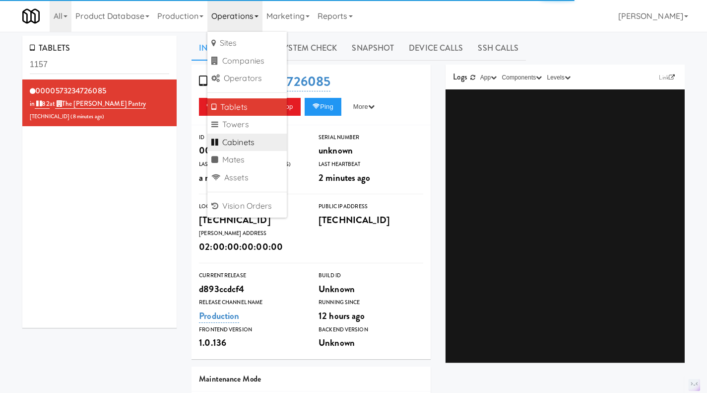  What do you see at coordinates (251, 289) in the screenshot?
I see `div: d893ccdcf4` at bounding box center [251, 289].